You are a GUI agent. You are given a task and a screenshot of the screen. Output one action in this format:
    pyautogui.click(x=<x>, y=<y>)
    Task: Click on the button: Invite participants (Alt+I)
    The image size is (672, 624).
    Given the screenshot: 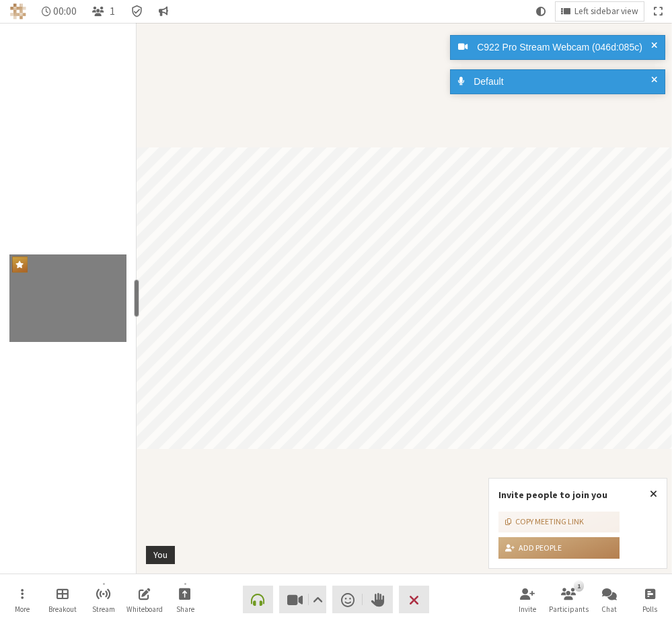 What is the action you would take?
    pyautogui.click(x=528, y=599)
    